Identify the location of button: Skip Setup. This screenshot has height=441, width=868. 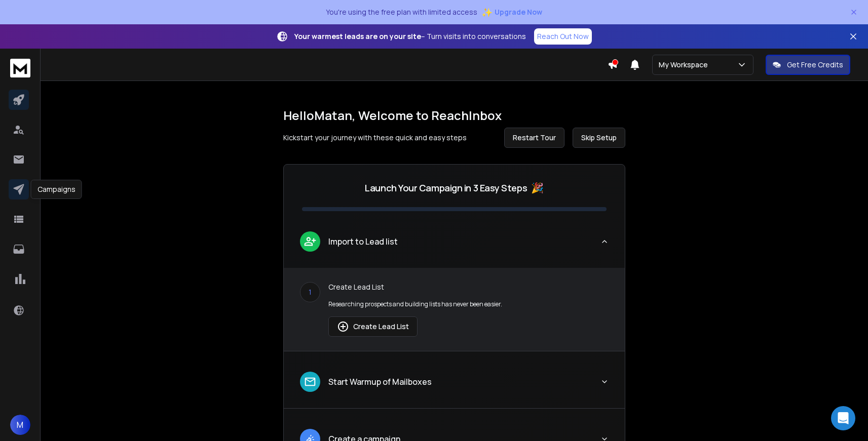
(599, 138).